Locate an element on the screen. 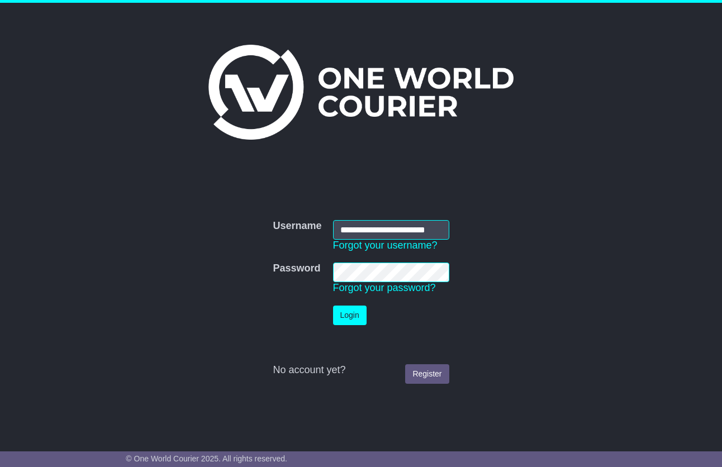 The height and width of the screenshot is (467, 722). button: Login is located at coordinates (350, 315).